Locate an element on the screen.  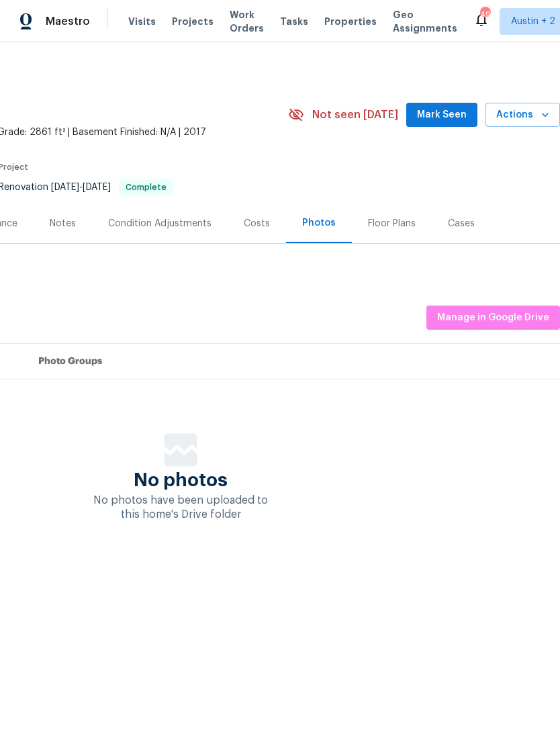
button: Manage in Google Drive is located at coordinates (492, 318).